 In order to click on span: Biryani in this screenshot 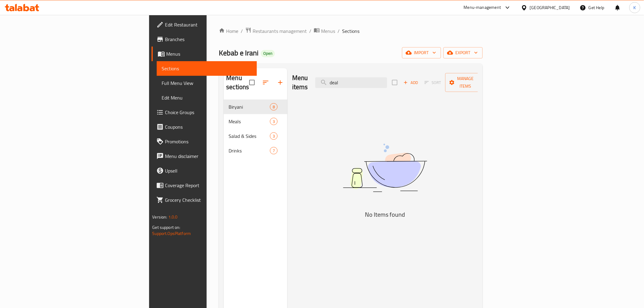, I will do `click(249, 106)`.